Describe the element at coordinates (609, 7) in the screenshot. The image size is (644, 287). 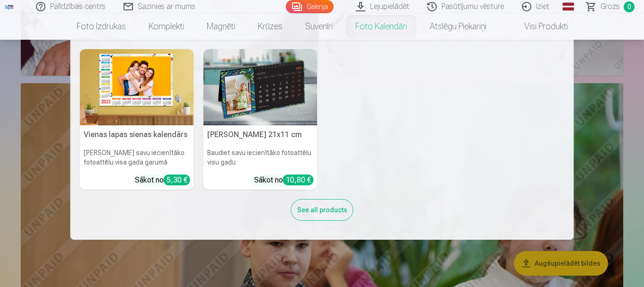
I see `span: Grozs` at that location.